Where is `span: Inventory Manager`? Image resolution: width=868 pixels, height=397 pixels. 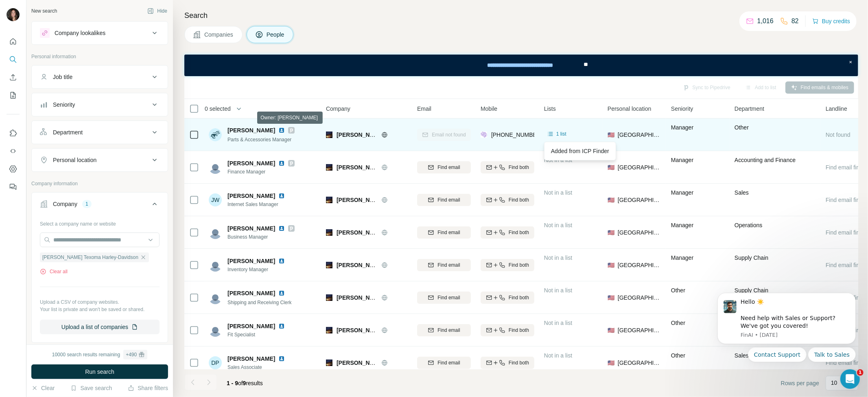 span: Inventory Manager is located at coordinates (258, 269).